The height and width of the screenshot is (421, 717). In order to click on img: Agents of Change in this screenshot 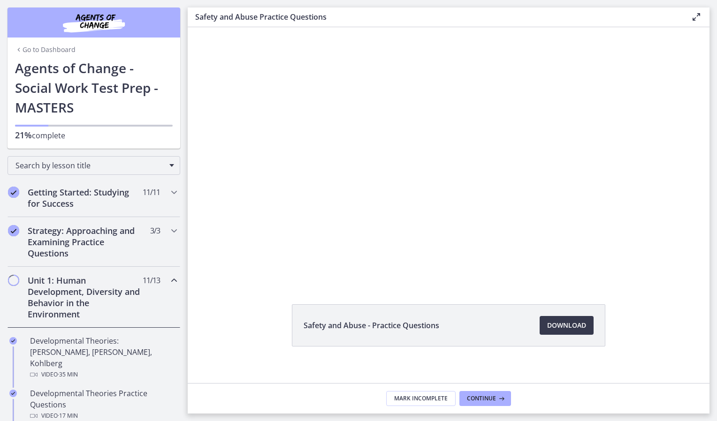, I will do `click(94, 23)`.